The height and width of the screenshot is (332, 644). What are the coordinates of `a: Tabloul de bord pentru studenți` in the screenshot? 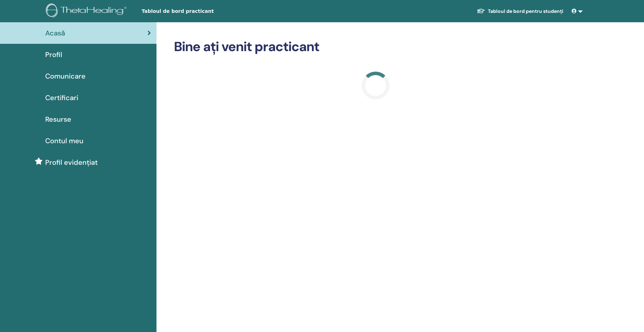 It's located at (520, 11).